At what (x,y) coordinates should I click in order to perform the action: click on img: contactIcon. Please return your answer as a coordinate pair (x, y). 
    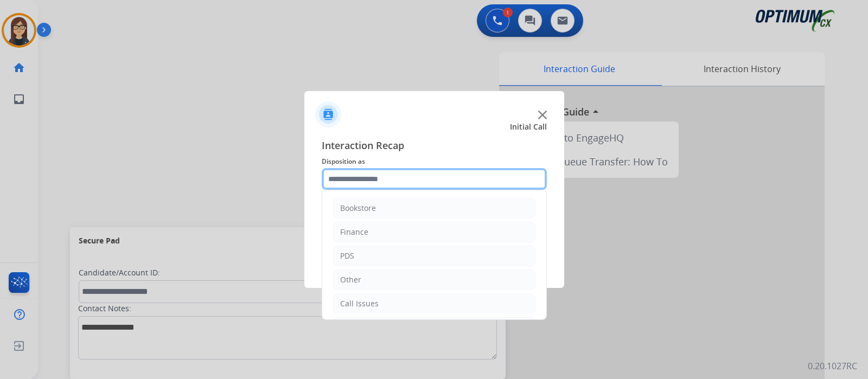
    Looking at the image, I should click on (328, 114).